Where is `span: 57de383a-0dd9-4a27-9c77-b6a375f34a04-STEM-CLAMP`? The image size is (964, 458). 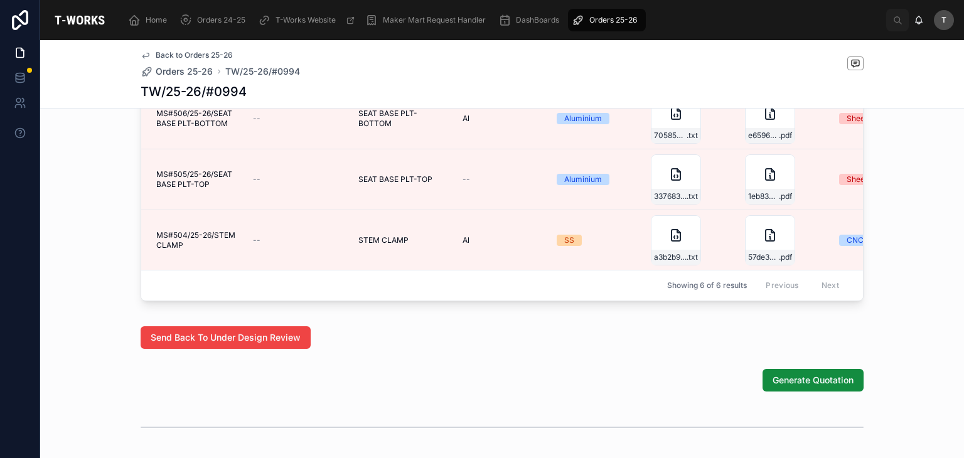
span: 57de383a-0dd9-4a27-9c77-b6a375f34a04-STEM-CLAMP is located at coordinates (763, 257).